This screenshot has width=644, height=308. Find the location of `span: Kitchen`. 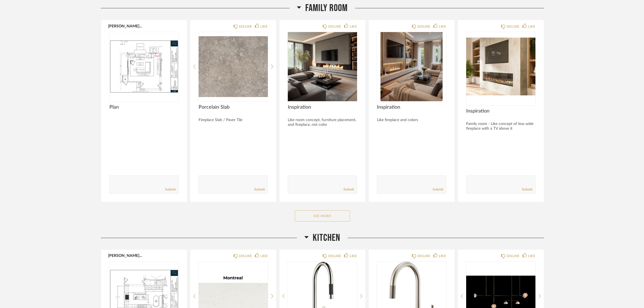

span: Kitchen is located at coordinates (326, 238).